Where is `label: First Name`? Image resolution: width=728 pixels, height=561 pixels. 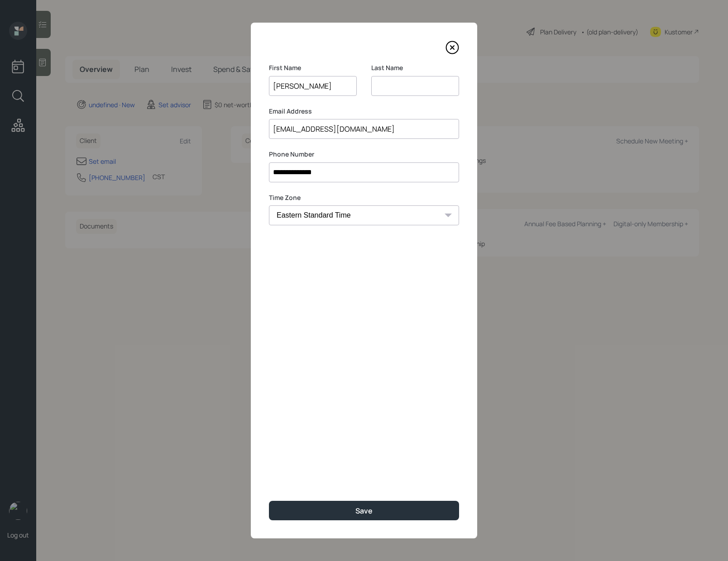
label: First Name is located at coordinates (313, 68).